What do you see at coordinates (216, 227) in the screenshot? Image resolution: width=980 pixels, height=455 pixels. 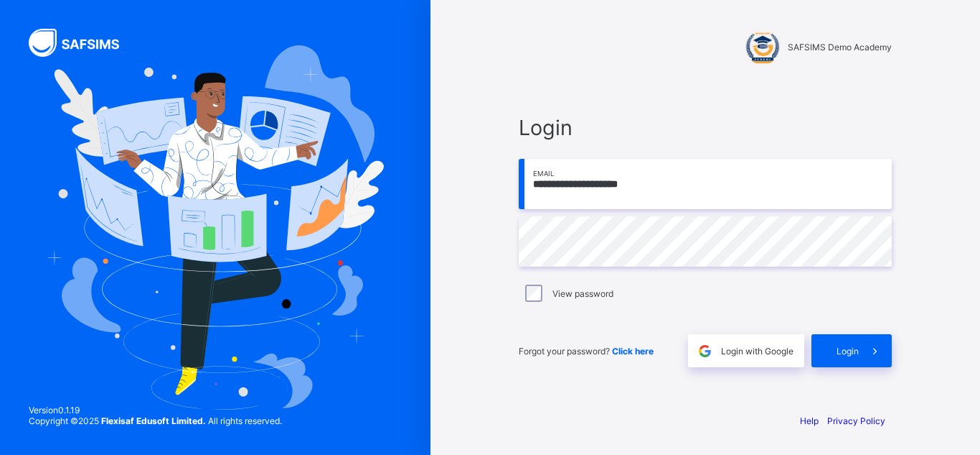 I see `img: Hero Image` at bounding box center [216, 227].